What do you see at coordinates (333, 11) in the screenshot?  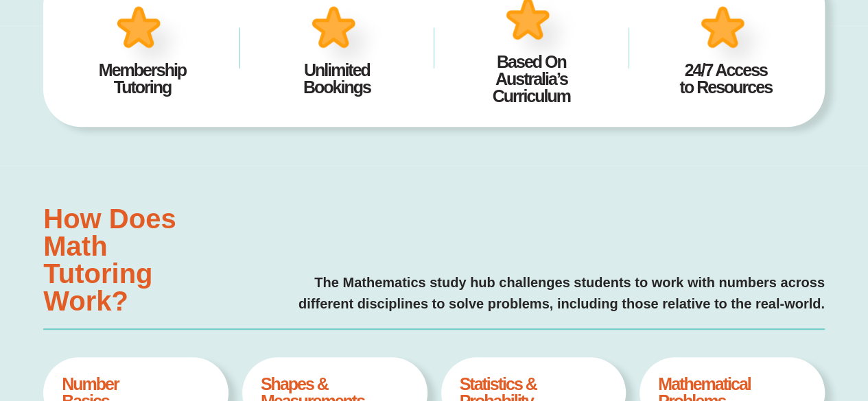 I see `button: Text` at bounding box center [333, 11].